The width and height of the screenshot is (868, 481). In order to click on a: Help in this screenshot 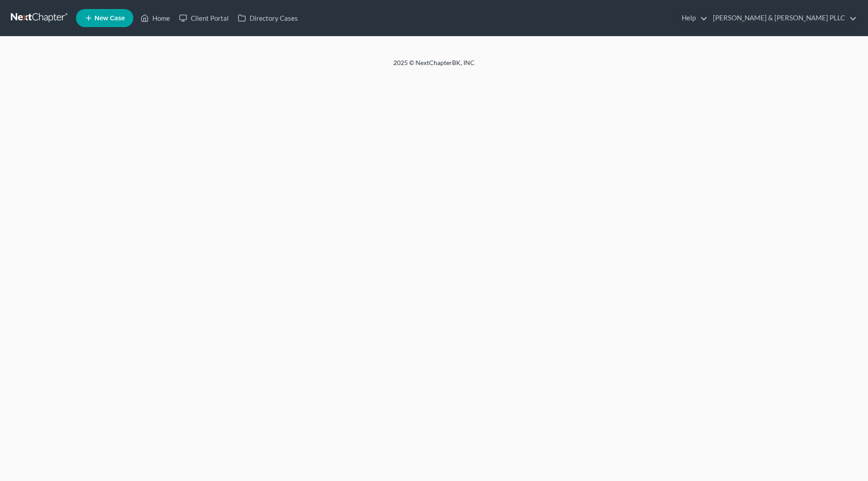, I will do `click(692, 18)`.